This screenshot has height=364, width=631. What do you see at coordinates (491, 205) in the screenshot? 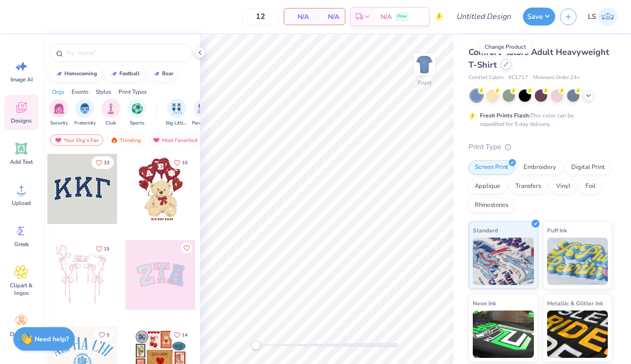
I see `div: Rhinestones` at bounding box center [491, 205].